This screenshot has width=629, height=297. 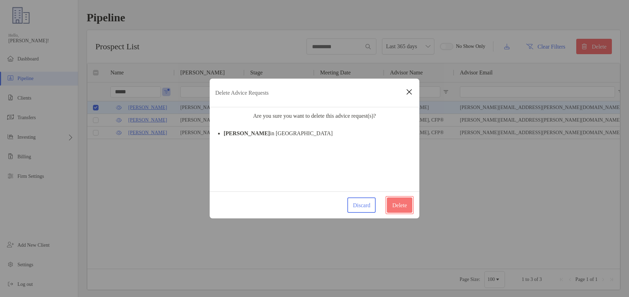 I want to click on div: Delete Advice Requests, so click(x=314, y=148).